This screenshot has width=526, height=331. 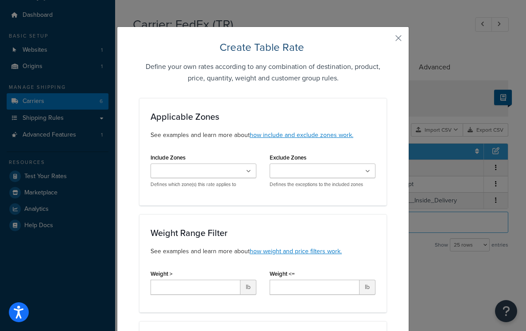 I want to click on a: how weight and price filters work., so click(x=295, y=251).